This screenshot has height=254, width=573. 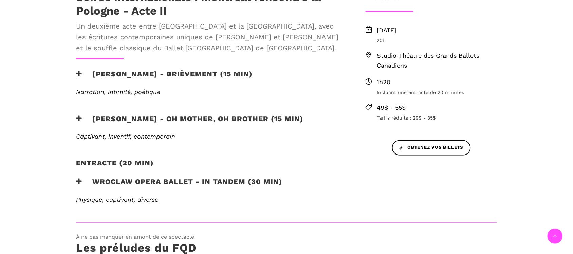 I want to click on span: Incluant une entracte de 20 minutes, so click(x=437, y=92).